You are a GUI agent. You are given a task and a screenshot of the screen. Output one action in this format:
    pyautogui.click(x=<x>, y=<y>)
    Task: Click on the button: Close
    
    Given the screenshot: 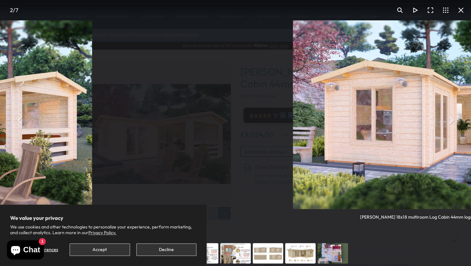 What is the action you would take?
    pyautogui.click(x=461, y=10)
    